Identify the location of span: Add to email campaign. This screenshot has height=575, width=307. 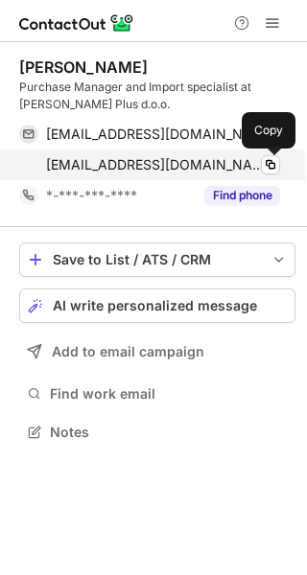
(127, 352).